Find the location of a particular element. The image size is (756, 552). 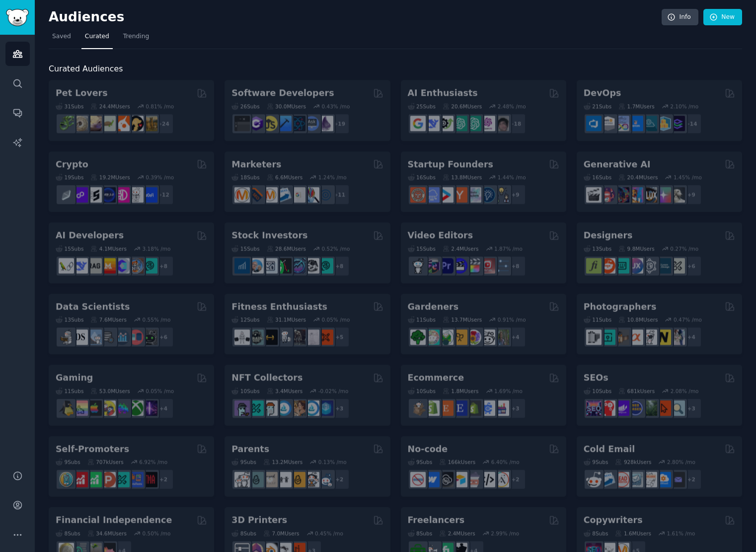

img: llmops is located at coordinates (135, 266).